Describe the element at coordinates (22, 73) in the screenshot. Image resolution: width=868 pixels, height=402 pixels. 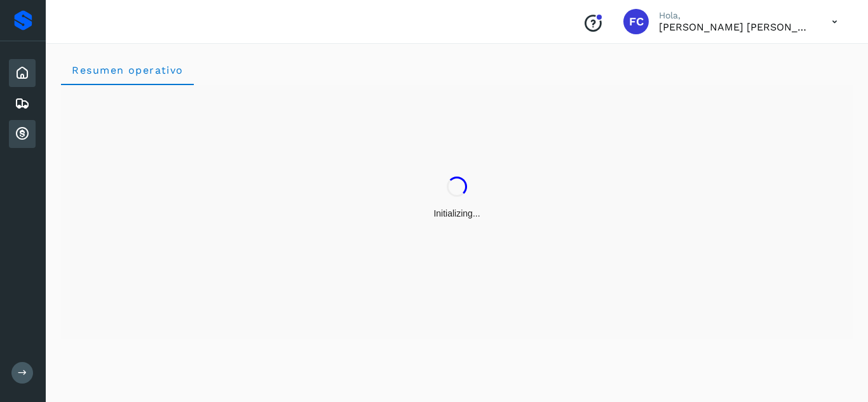
I see `div: Inicio` at that location.